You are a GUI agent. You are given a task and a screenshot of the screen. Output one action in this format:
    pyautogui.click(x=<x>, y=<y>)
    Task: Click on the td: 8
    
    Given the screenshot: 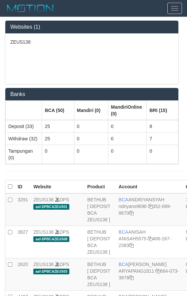 What is the action you would take?
    pyautogui.click(x=162, y=126)
    